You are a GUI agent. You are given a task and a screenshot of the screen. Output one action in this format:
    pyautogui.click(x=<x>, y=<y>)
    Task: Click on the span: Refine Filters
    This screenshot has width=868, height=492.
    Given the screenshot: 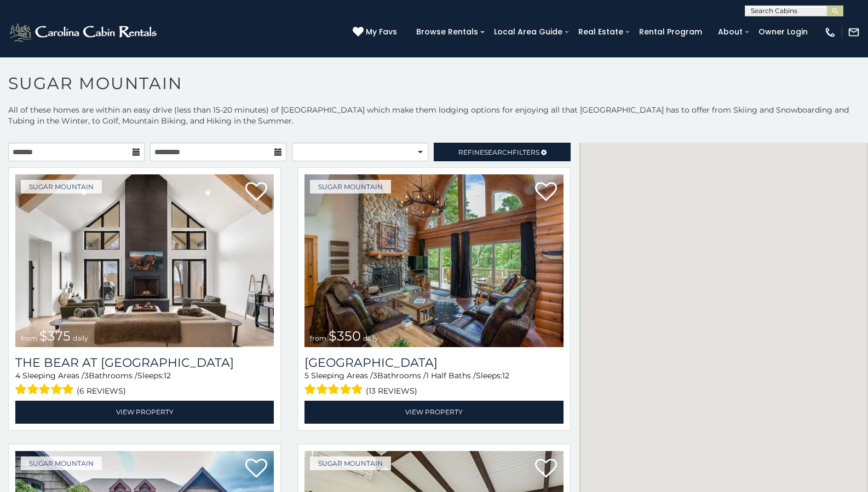 What is the action you would take?
    pyautogui.click(x=499, y=152)
    